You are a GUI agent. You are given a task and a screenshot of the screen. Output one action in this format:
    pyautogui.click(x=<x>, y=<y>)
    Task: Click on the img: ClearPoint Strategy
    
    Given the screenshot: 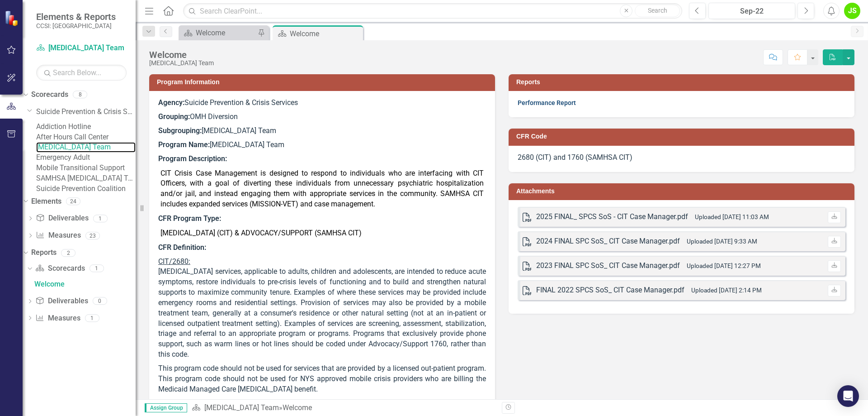 What is the action you would take?
    pyautogui.click(x=12, y=18)
    